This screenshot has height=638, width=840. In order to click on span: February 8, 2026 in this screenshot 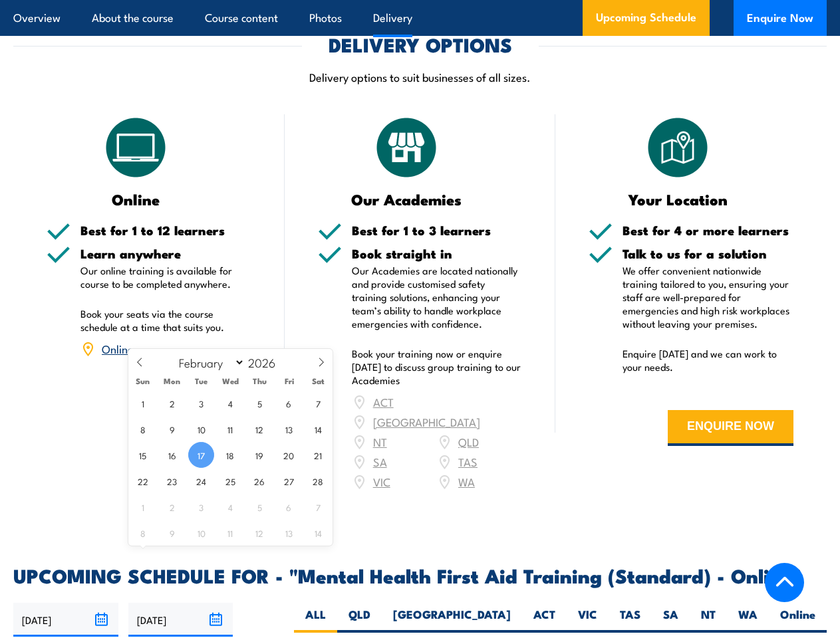, I will do `click(143, 429)`.